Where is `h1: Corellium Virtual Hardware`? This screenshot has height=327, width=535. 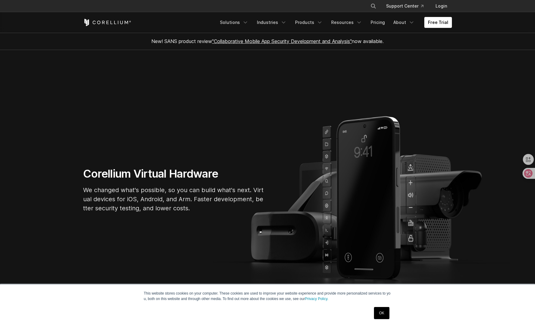 h1: Corellium Virtual Hardware is located at coordinates (174, 174).